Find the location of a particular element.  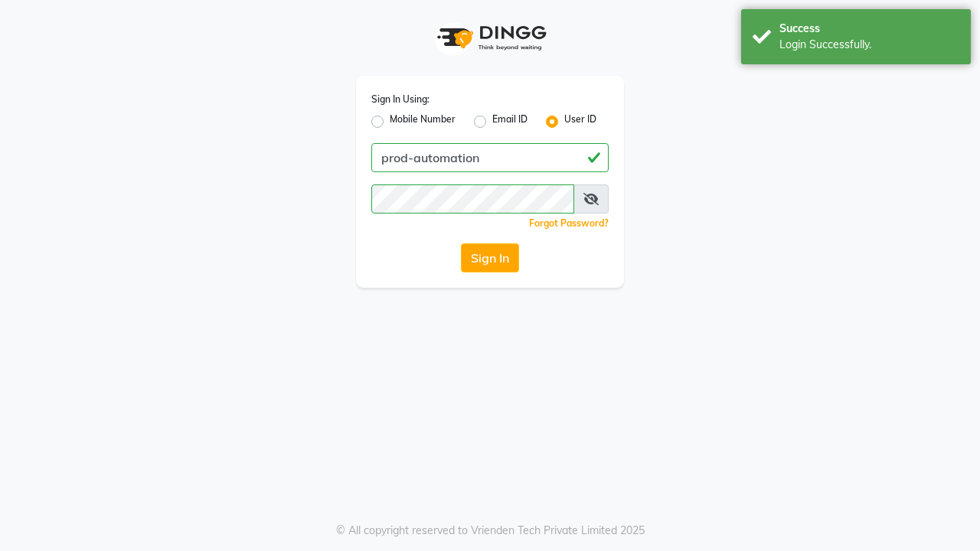

div: Success is located at coordinates (869, 29).